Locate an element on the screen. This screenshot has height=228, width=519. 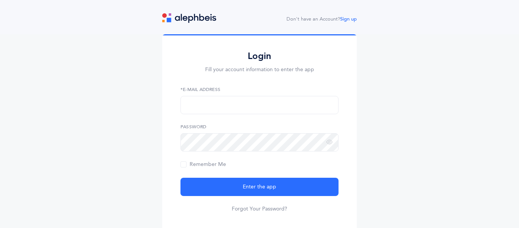
img: logo.svg is located at coordinates (189, 18).